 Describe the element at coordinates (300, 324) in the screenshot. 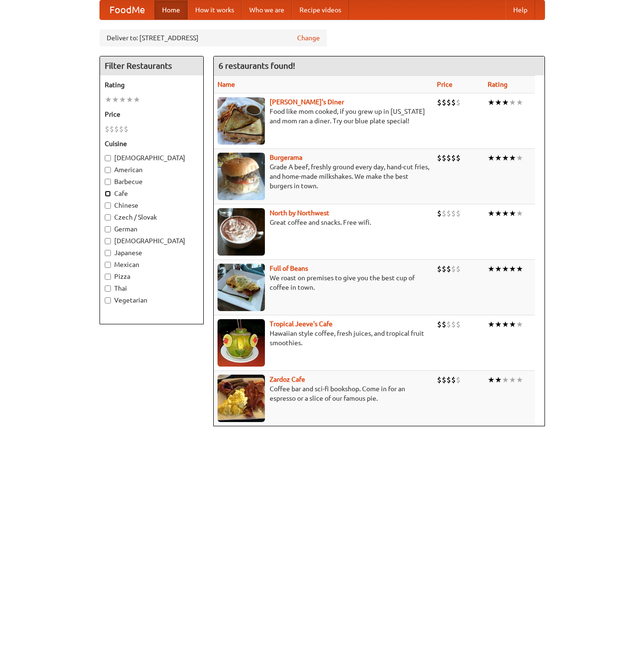

I see `b: Tropical Jeeve's Cafe` at that location.